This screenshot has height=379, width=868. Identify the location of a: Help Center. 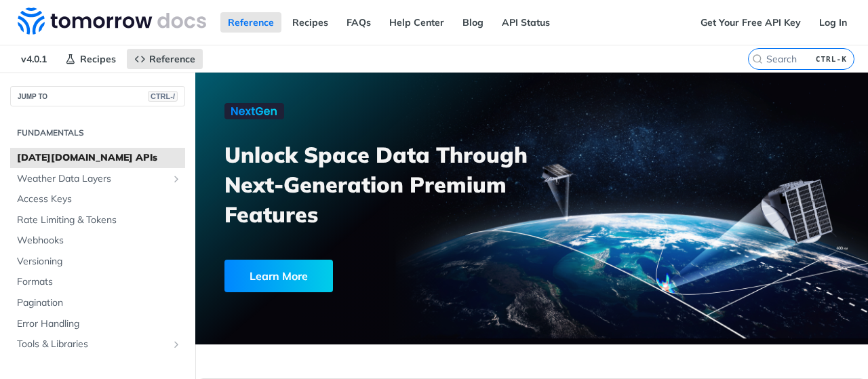
(417, 22).